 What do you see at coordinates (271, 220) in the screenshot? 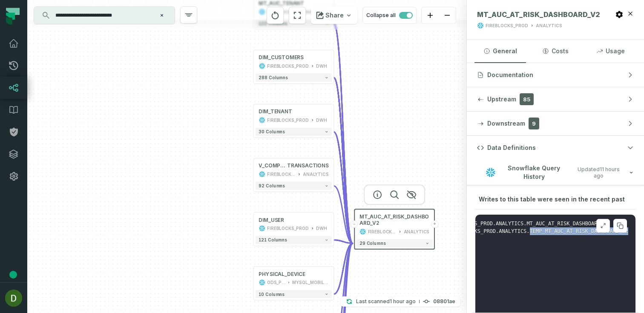
I see `div: DIM_USER` at bounding box center [271, 220].